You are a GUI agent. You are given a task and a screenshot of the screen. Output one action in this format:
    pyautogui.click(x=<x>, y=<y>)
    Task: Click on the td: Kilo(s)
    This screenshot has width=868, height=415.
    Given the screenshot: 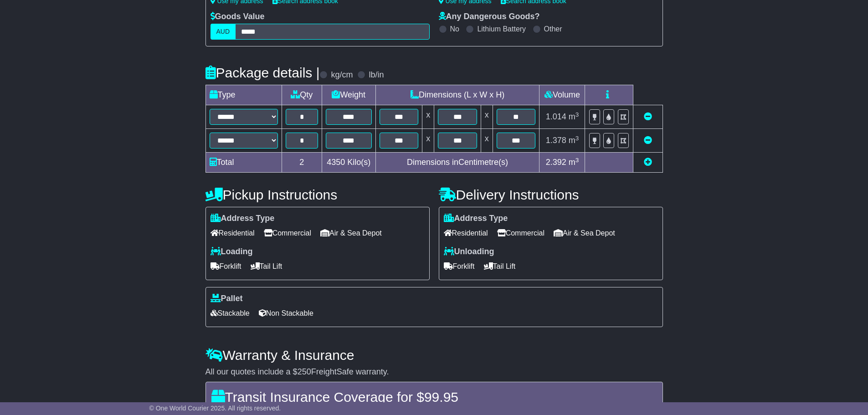 What is the action you would take?
    pyautogui.click(x=349, y=163)
    